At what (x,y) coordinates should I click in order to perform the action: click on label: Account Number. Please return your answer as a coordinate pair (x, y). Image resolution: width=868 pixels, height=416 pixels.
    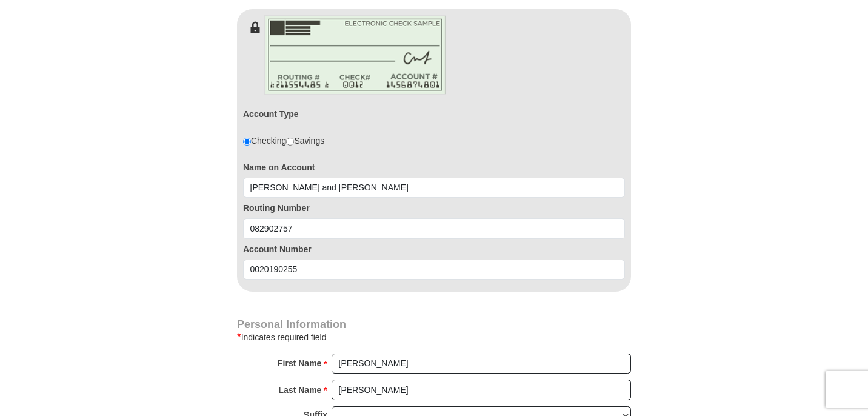
    Looking at the image, I should click on (434, 249).